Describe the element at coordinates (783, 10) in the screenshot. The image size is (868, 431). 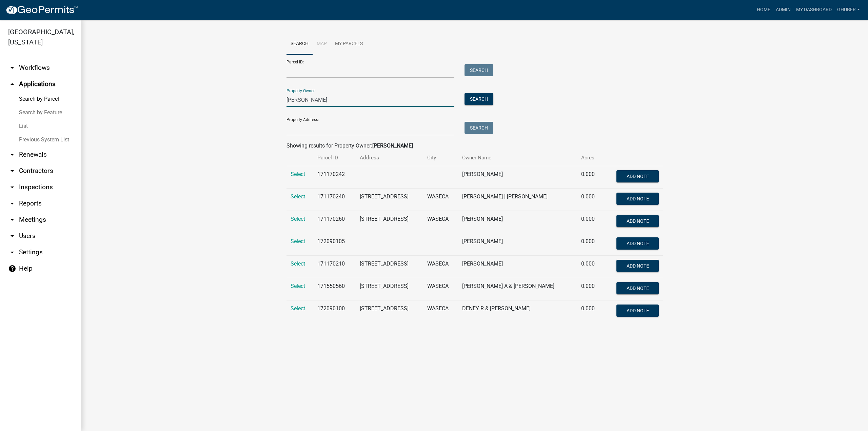
I see `a: Admin` at that location.